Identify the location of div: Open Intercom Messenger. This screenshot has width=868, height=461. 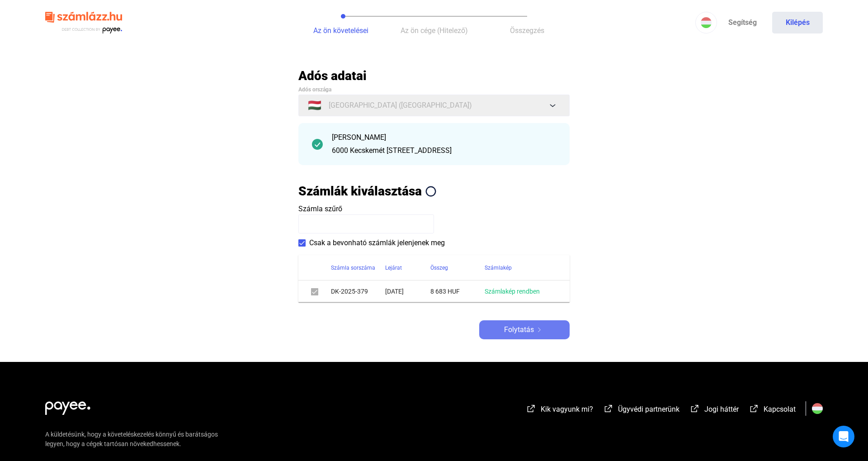
(843, 436).